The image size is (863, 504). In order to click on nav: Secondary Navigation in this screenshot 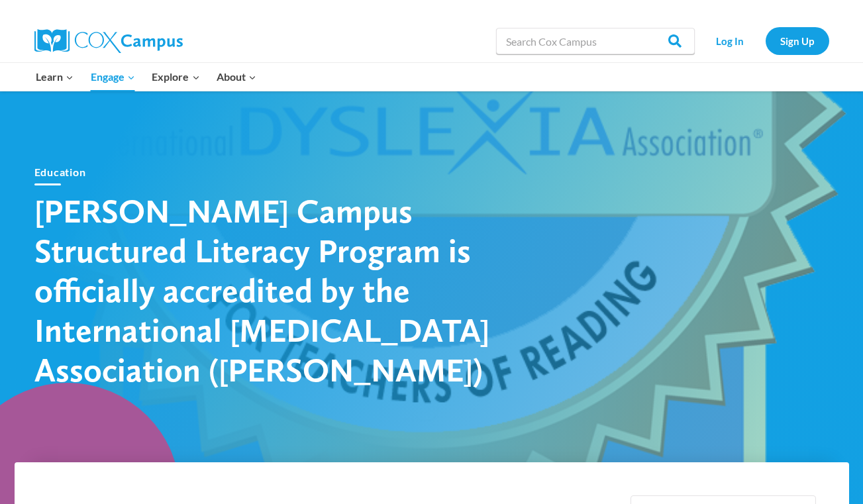, I will do `click(765, 40)`.